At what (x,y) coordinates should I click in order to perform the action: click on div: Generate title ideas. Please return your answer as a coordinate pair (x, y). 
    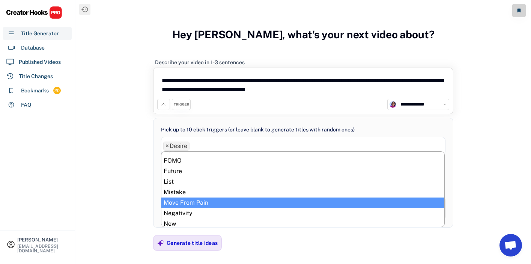
    Looking at the image, I should click on (192, 243).